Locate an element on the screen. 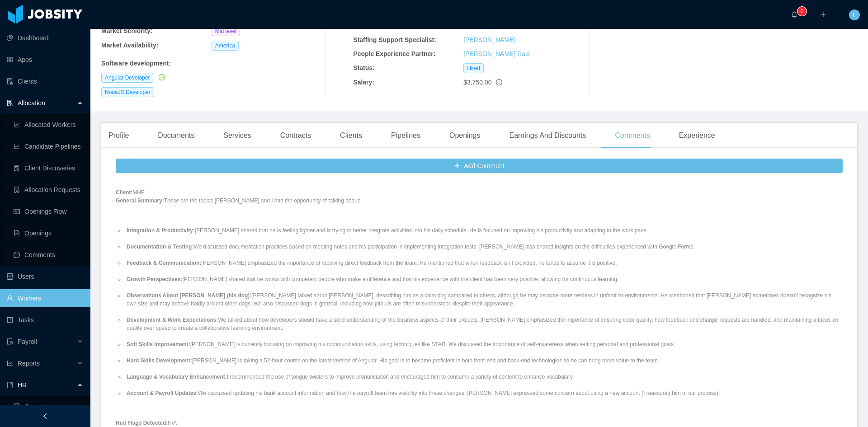 This screenshot has height=427, width=868. span: L is located at coordinates (855, 15).